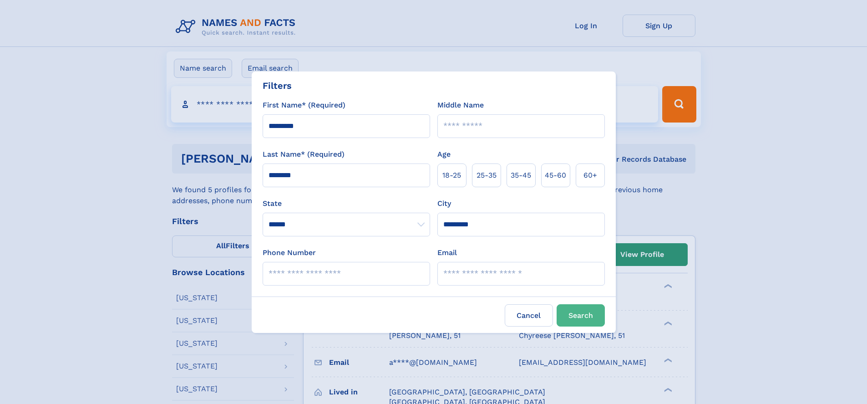 Image resolution: width=867 pixels, height=404 pixels. I want to click on label: Email, so click(447, 253).